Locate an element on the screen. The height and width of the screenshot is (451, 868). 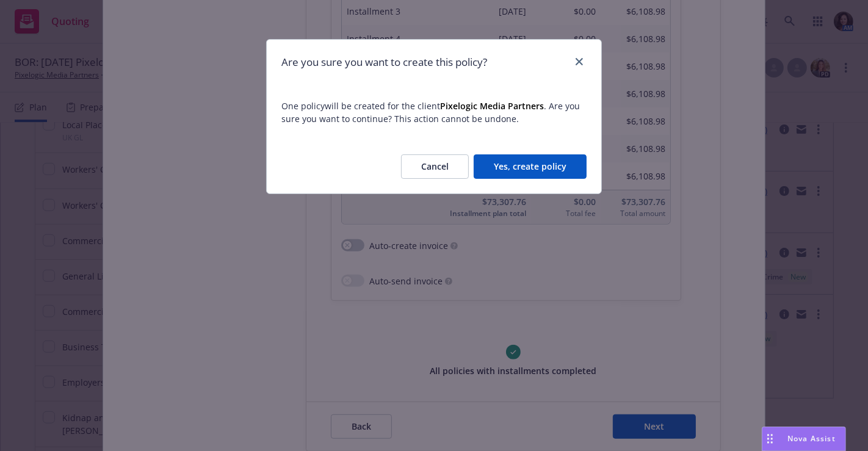
span: Nova Assist is located at coordinates (811, 438).